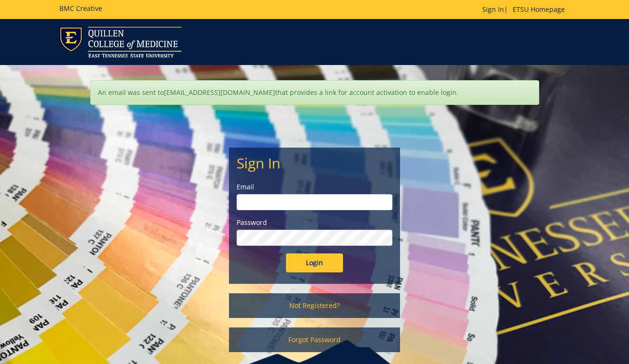 The image size is (629, 364). I want to click on a: Sign In, so click(493, 9).